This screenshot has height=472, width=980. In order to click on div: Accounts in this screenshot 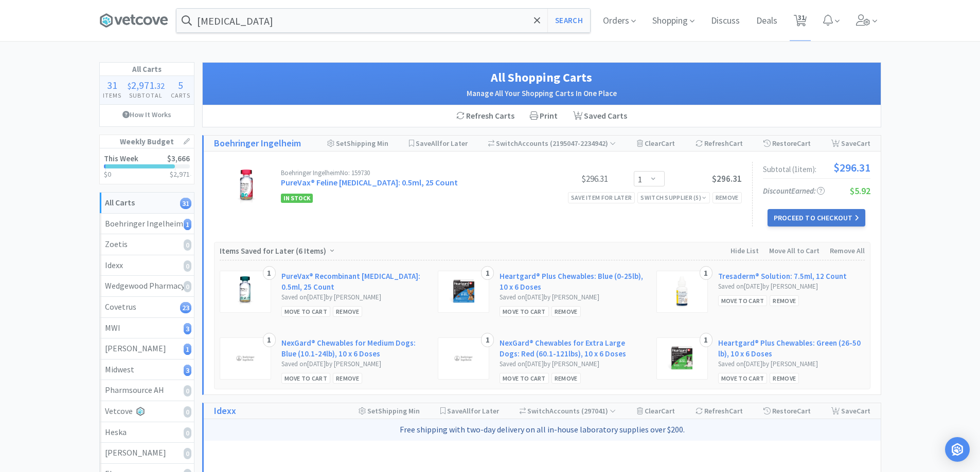, I will do `click(552, 144)`.